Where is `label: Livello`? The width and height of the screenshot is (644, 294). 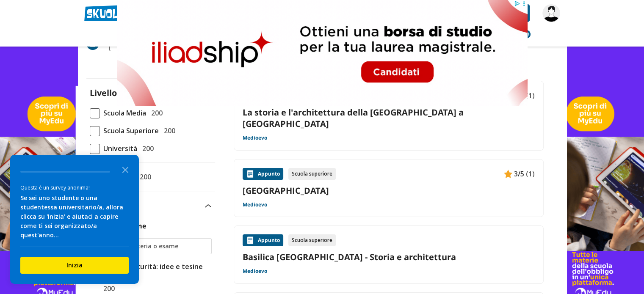
label: Livello is located at coordinates (103, 93).